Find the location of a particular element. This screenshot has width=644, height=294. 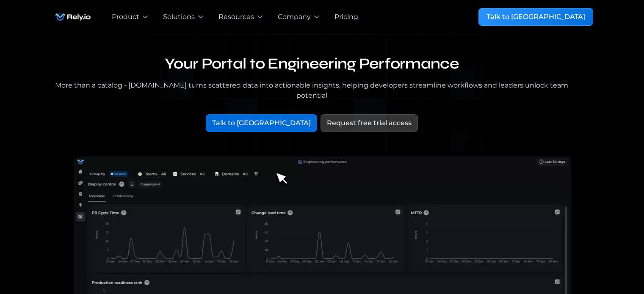

div: Product is located at coordinates (125, 17).